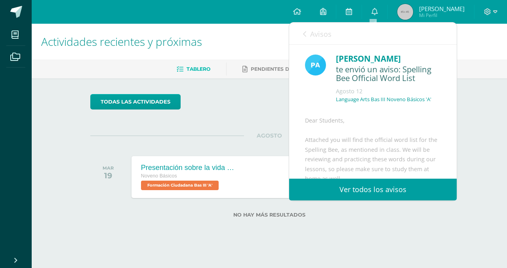 The height and width of the screenshot is (268, 507). What do you see at coordinates (388, 74) in the screenshot?
I see `div: te envió un aviso: Spelling Bee Official Word List` at bounding box center [388, 74].